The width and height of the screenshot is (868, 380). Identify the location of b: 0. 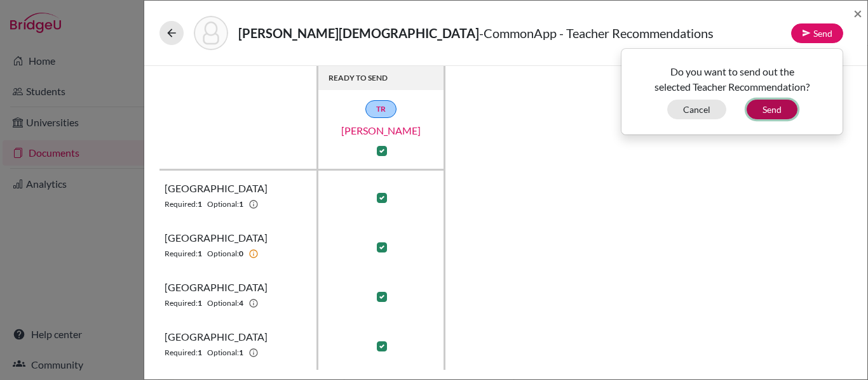
(241, 254).